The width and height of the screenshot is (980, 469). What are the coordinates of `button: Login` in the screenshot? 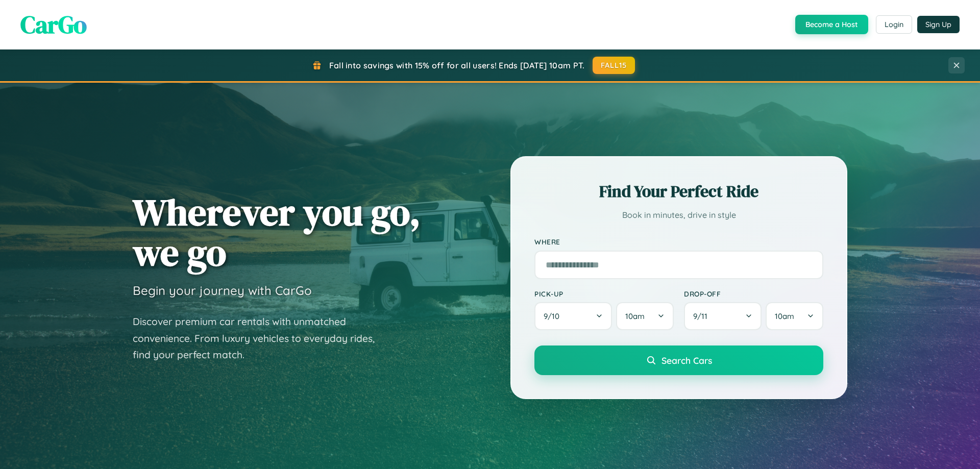 It's located at (894, 24).